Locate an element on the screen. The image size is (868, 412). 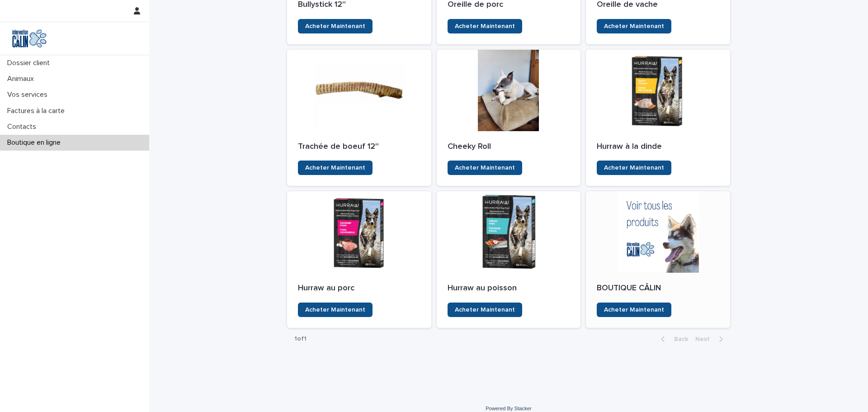
p: Contacts is located at coordinates (23, 127).